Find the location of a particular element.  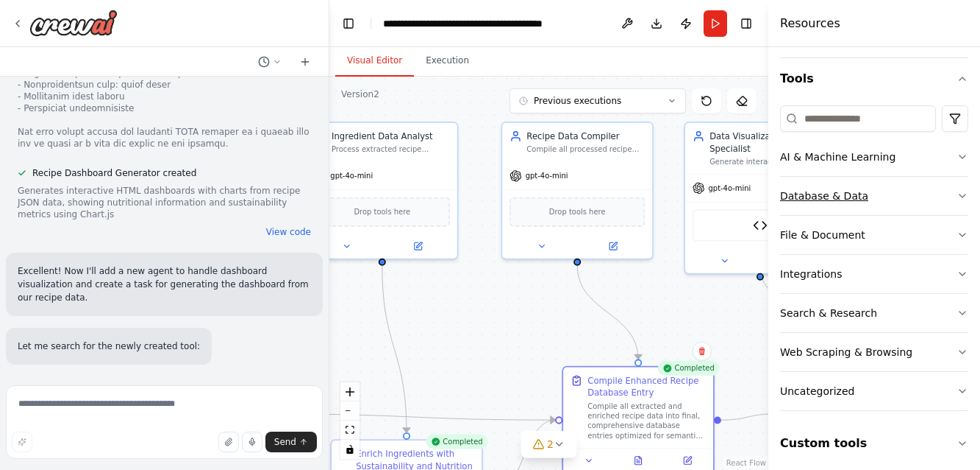

div: Data Visualization SpecialistGenerate interactive HTML dashboards from recipe JSON data using the... is located at coordinates (760, 198).